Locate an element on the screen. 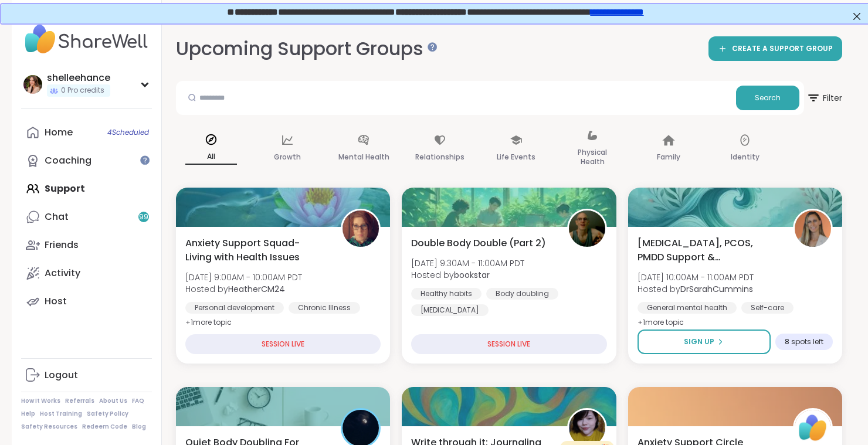 The height and width of the screenshot is (445, 868). a: Chat99 is located at coordinates (86, 217).